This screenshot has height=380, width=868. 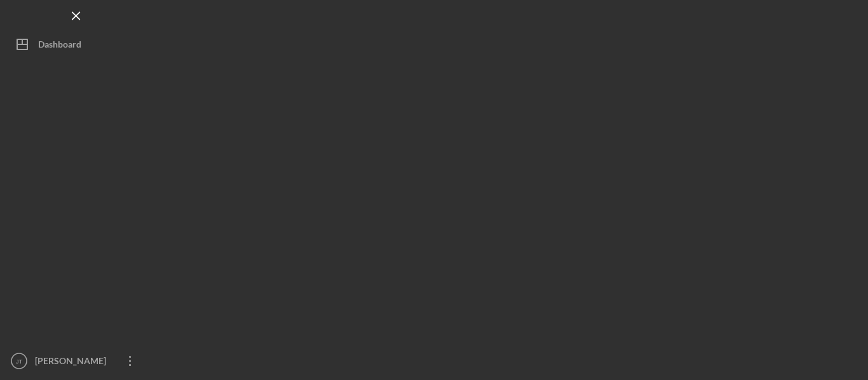 What do you see at coordinates (19, 361) in the screenshot?
I see `text: JT` at bounding box center [19, 361].